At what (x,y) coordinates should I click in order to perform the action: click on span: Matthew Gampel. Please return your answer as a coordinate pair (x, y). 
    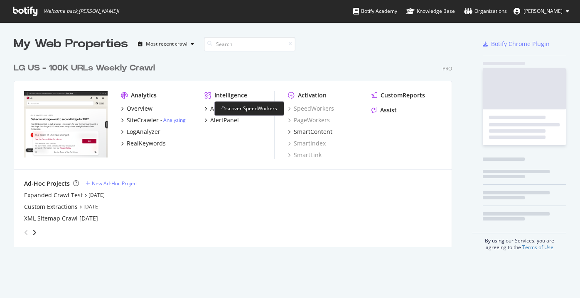
    Looking at the image, I should click on (543, 11).